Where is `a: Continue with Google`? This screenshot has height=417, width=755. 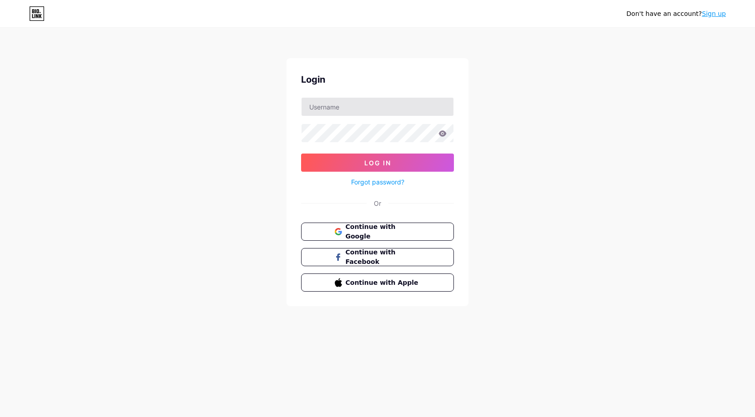
a: Continue with Google is located at coordinates (377, 232).